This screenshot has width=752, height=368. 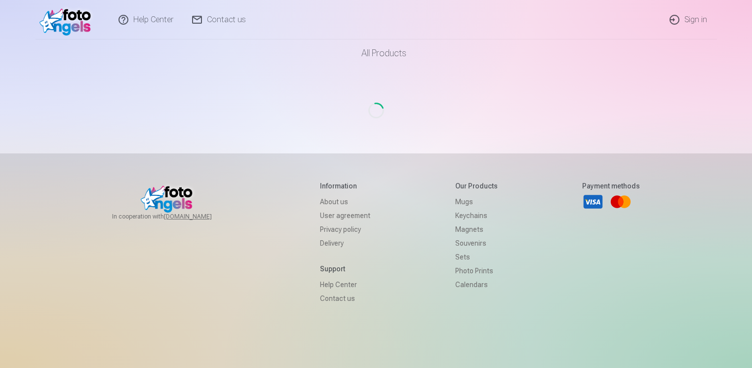 What do you see at coordinates (376, 53) in the screenshot?
I see `a: All products` at bounding box center [376, 53].